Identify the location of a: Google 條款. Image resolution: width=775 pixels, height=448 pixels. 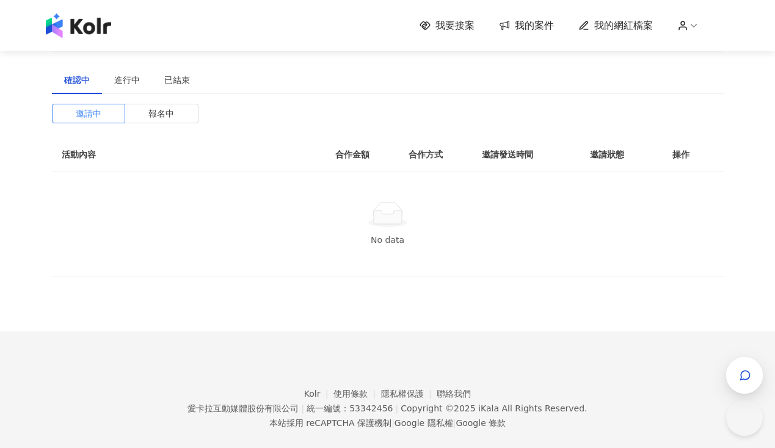
(481, 423).